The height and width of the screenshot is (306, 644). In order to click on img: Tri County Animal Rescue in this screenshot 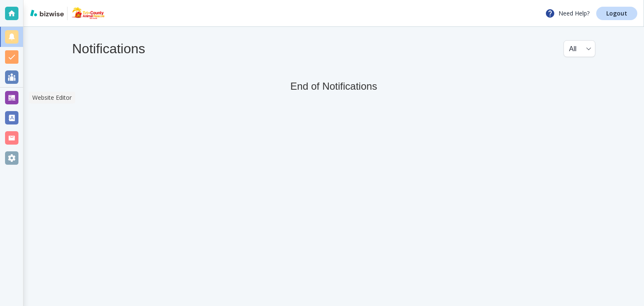, I will do `click(88, 13)`.